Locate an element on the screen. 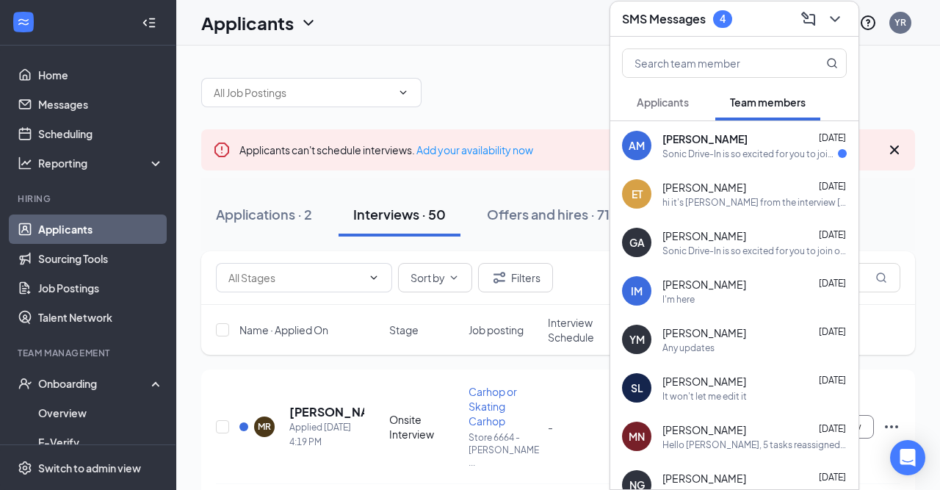 This screenshot has height=490, width=940. div: Switch to admin view is located at coordinates (90, 468).